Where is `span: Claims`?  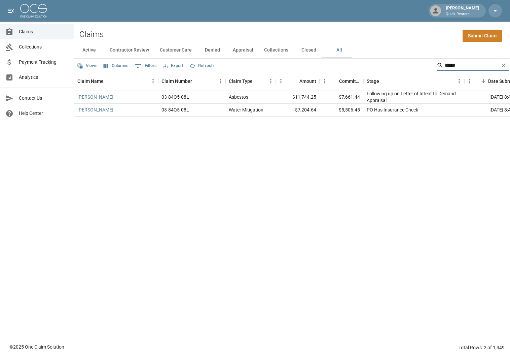
span: Claims is located at coordinates (43, 32).